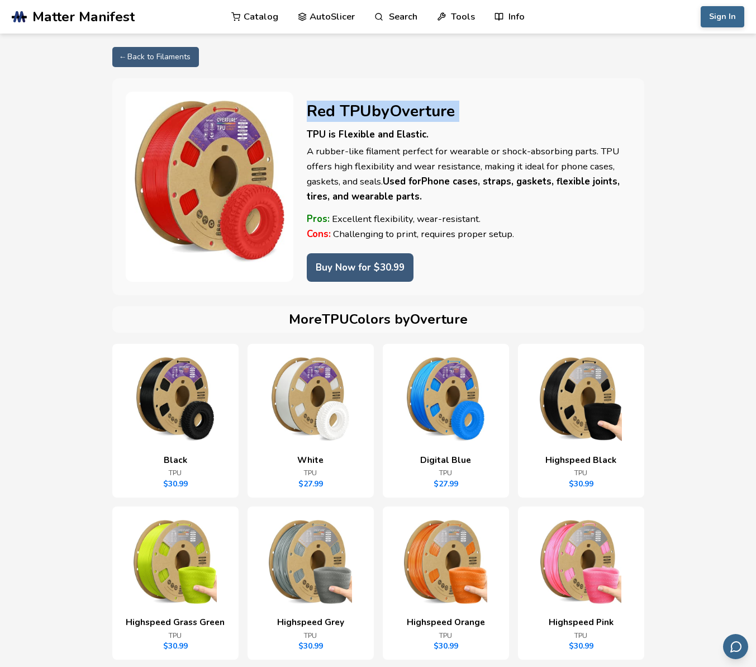 The height and width of the screenshot is (667, 756). What do you see at coordinates (360, 267) in the screenshot?
I see `a: Buy Now for $30.99` at bounding box center [360, 267].